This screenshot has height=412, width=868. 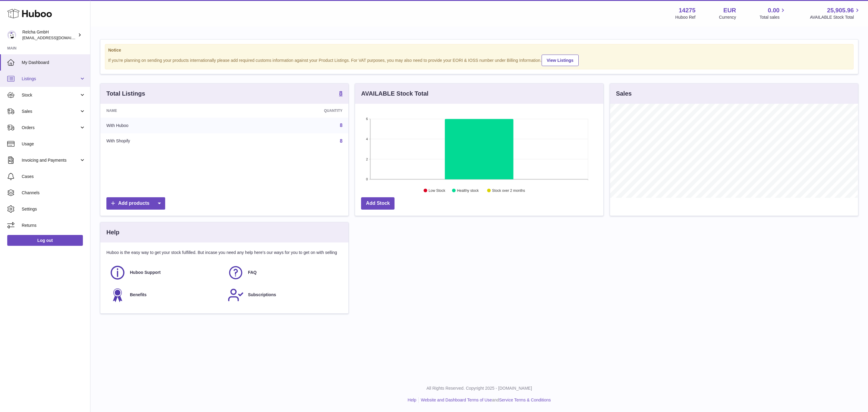 I want to click on span: Sales, so click(x=51, y=111).